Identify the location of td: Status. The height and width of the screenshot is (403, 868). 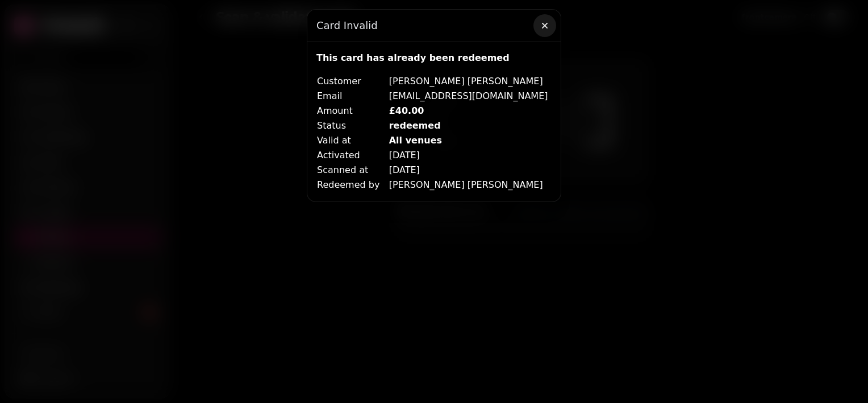
(353, 126).